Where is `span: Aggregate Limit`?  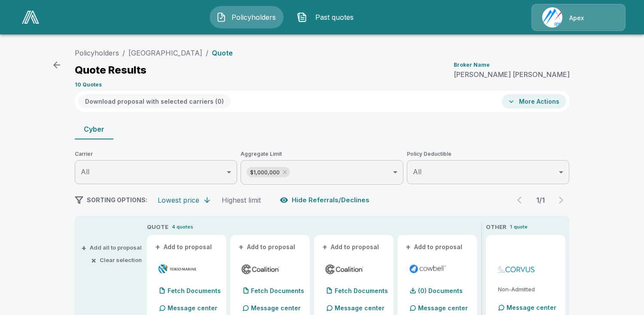
span: Aggregate Limit is located at coordinates (322, 154).